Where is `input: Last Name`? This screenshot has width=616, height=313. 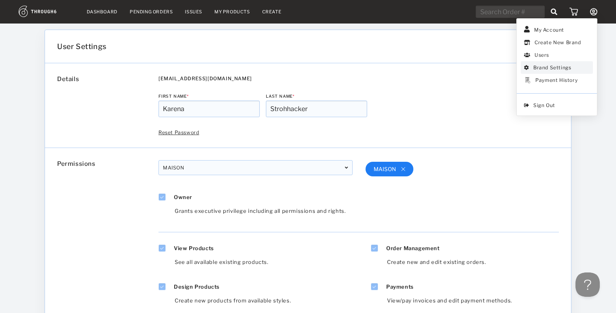
input: Last Name is located at coordinates (317, 109).